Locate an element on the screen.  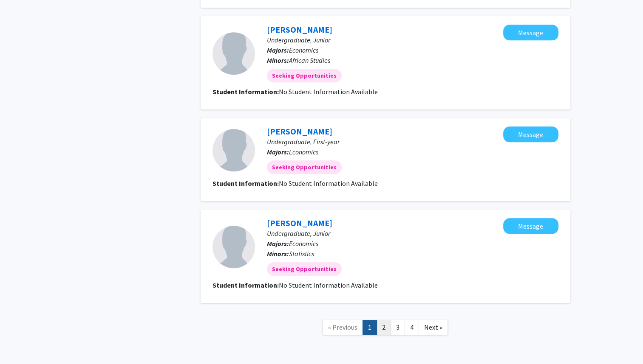
span: Statistics is located at coordinates (301, 254).